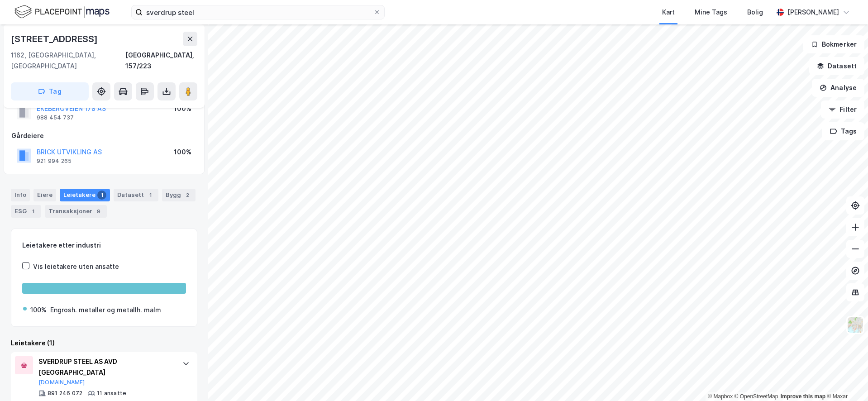 The height and width of the screenshot is (401, 868). I want to click on button: Tags, so click(844, 131).